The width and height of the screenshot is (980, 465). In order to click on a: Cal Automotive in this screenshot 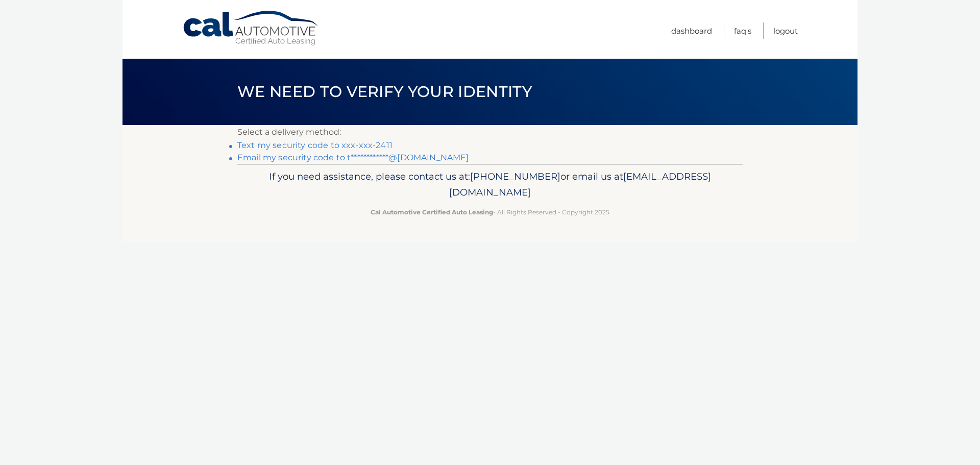, I will do `click(252, 28)`.